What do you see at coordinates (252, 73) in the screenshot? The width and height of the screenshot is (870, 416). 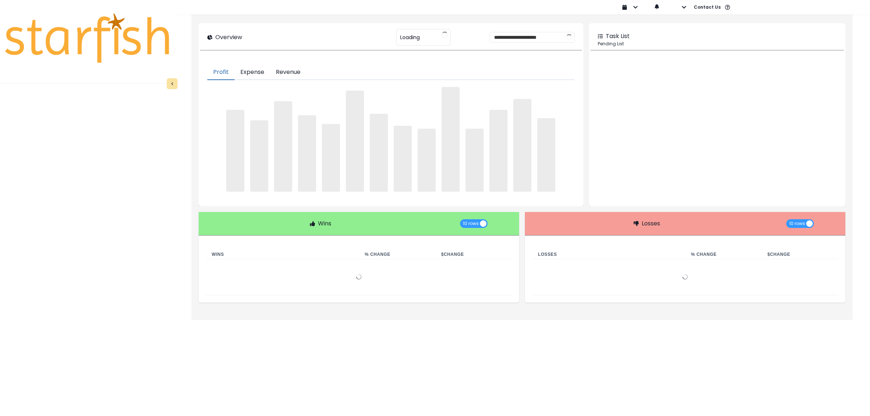 I see `button: Expense` at bounding box center [252, 73].